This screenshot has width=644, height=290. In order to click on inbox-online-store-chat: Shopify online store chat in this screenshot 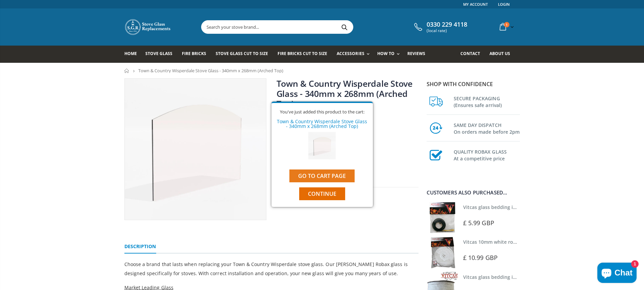, I will do `click(617, 274)`.